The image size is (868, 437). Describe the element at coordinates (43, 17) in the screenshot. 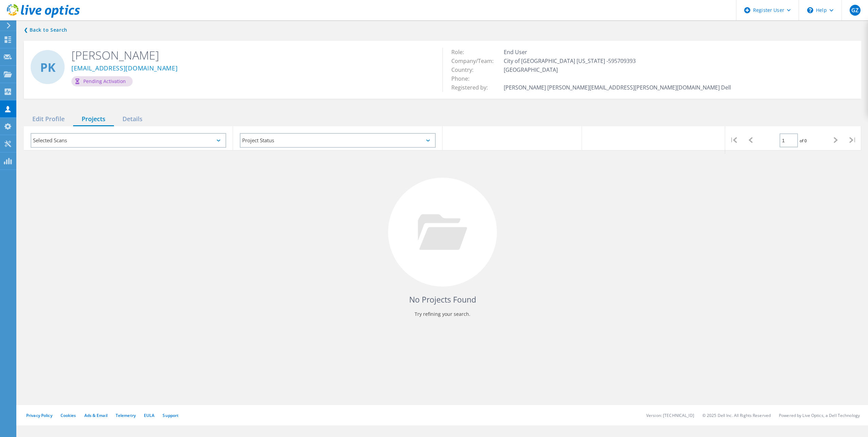

I see `a: Live Optics Dashboard` at that location.